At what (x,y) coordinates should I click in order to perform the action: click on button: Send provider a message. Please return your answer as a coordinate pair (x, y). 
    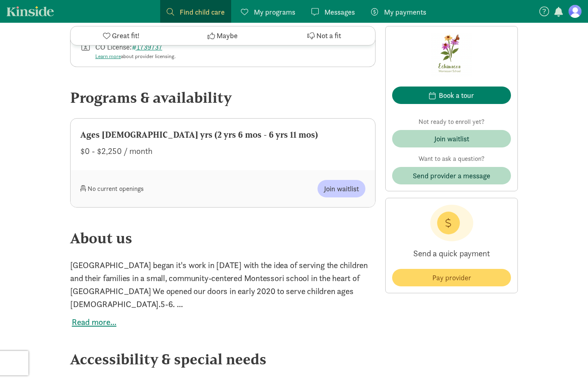
    Looking at the image, I should click on (452, 175).